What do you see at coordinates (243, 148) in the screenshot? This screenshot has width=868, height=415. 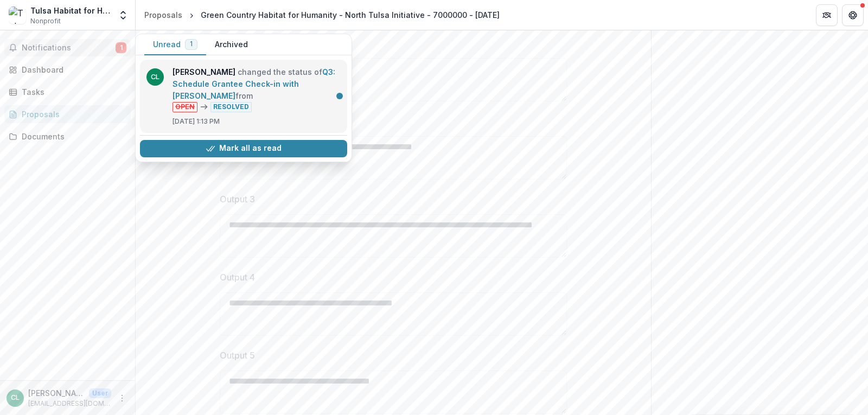 I see `button: Mark all as read` at bounding box center [243, 148].